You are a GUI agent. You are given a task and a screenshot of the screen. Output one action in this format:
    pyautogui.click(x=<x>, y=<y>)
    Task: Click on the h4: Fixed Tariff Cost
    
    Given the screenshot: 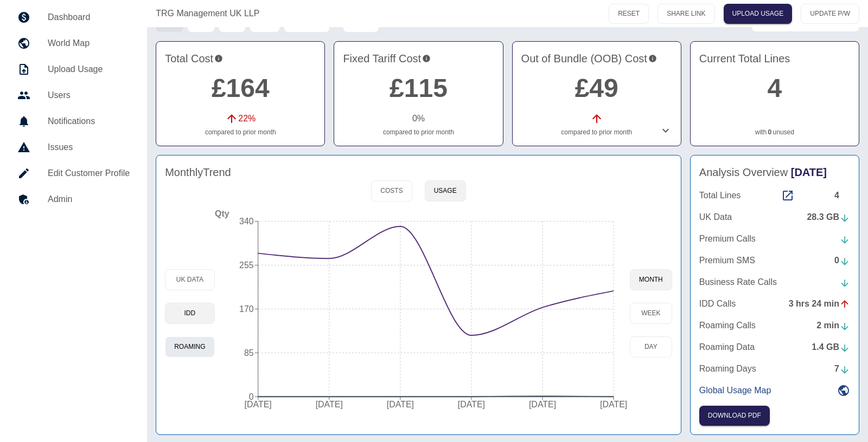 What is the action you would take?
    pyautogui.click(x=418, y=59)
    